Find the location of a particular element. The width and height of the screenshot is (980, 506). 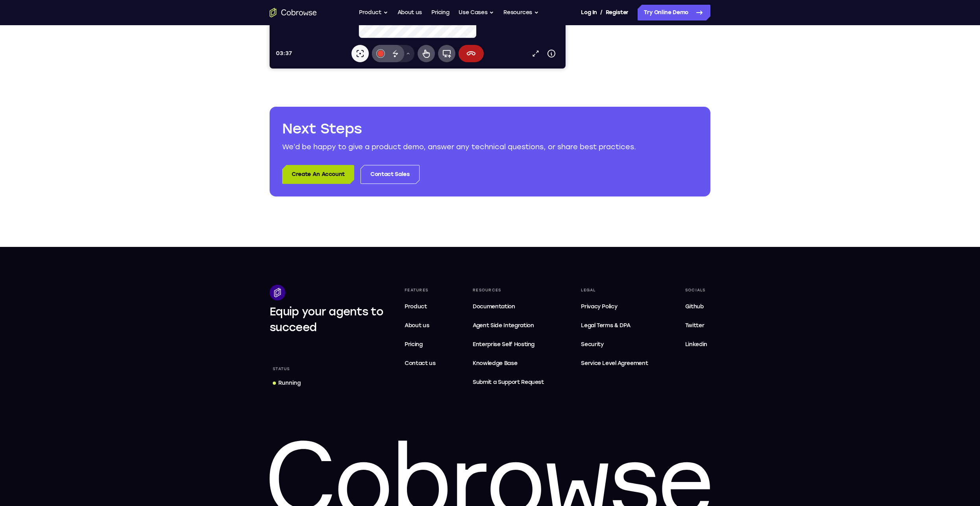

a: Privacy Policy is located at coordinates (614, 306).